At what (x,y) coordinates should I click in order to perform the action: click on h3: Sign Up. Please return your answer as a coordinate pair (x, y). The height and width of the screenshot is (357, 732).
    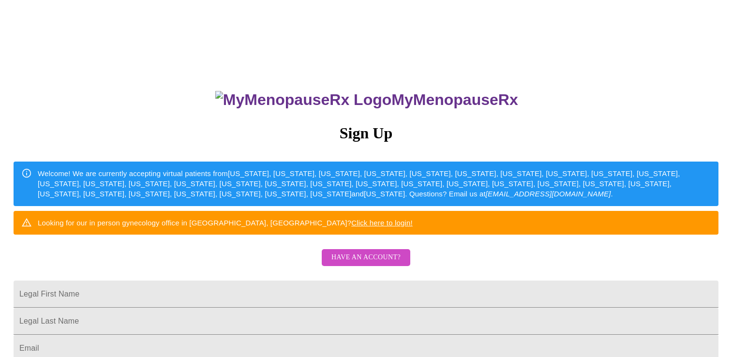
    Looking at the image, I should click on (366, 133).